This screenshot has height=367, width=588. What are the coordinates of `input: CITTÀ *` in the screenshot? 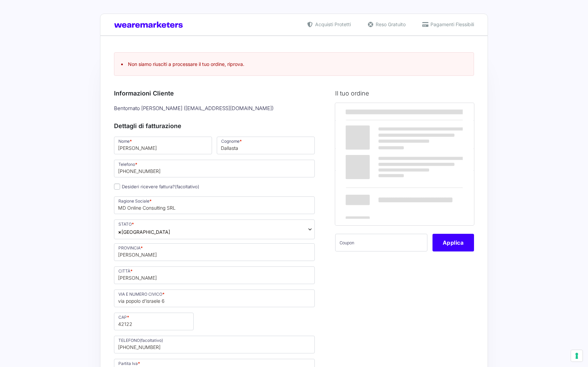 It's located at (214, 275).